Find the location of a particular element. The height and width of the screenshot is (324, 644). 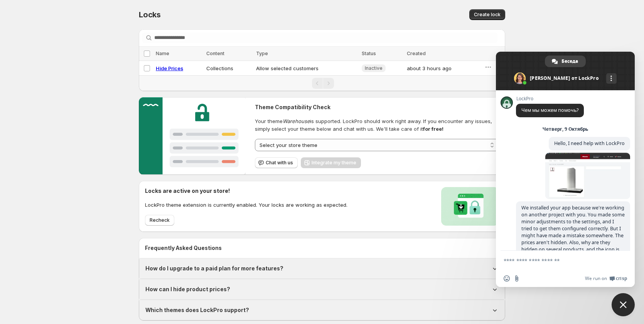

span: Your theme is supported. LockPro should work right away. If you encounter any issues, simply sele... is located at coordinates (377, 125).